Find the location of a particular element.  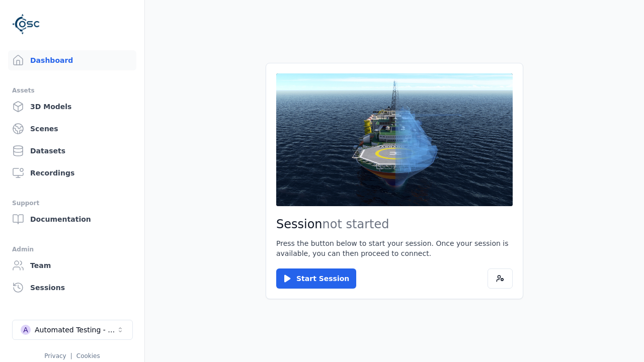

button: Start Session is located at coordinates (316, 278).